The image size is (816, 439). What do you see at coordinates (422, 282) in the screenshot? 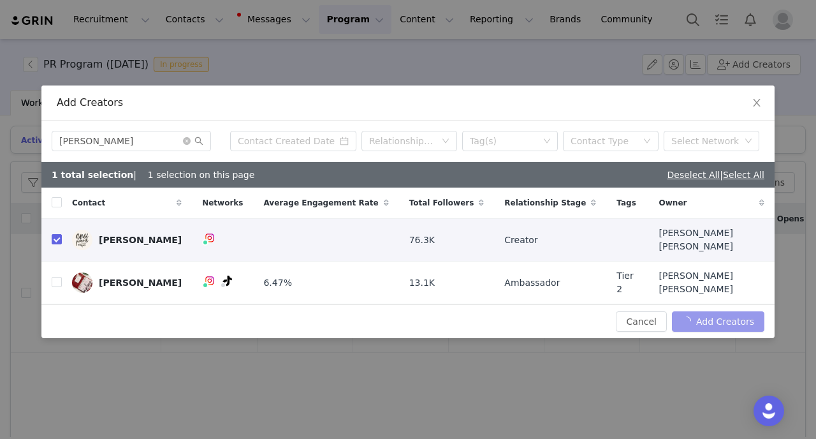
I see `span: 13.1K` at bounding box center [422, 282].